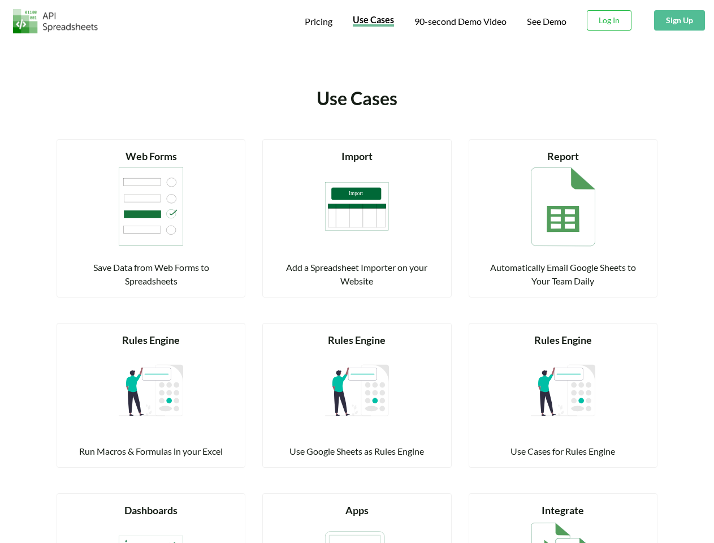 The image size is (714, 543). What do you see at coordinates (357, 156) in the screenshot?
I see `div: Import` at bounding box center [357, 156].